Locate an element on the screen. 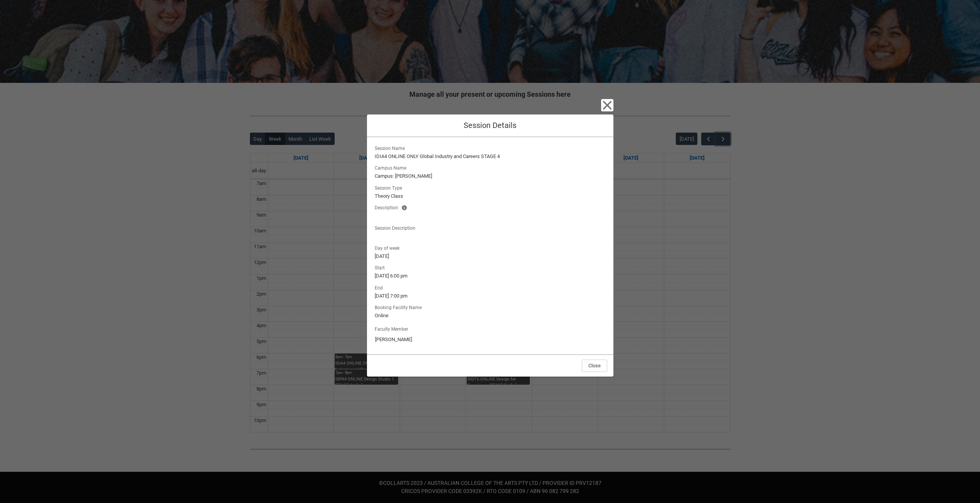 This screenshot has height=503, width=980. span: Campus Name is located at coordinates (392, 167).